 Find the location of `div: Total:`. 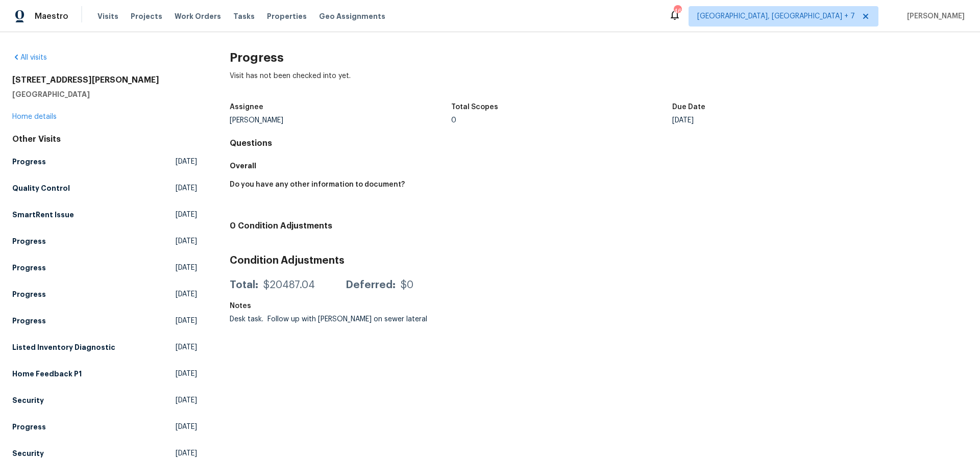

div: Total: is located at coordinates (244, 285).